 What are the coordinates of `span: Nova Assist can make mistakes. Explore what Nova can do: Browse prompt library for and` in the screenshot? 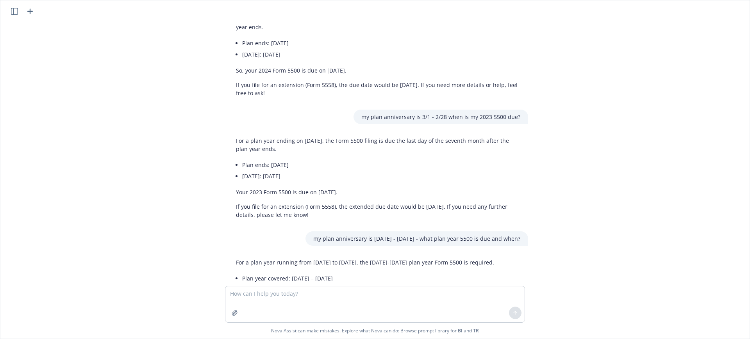 It's located at (375, 331).